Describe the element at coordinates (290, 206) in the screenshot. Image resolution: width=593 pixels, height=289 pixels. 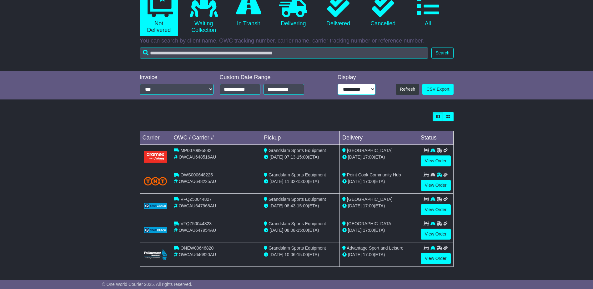
I see `span: 08:43` at that location.